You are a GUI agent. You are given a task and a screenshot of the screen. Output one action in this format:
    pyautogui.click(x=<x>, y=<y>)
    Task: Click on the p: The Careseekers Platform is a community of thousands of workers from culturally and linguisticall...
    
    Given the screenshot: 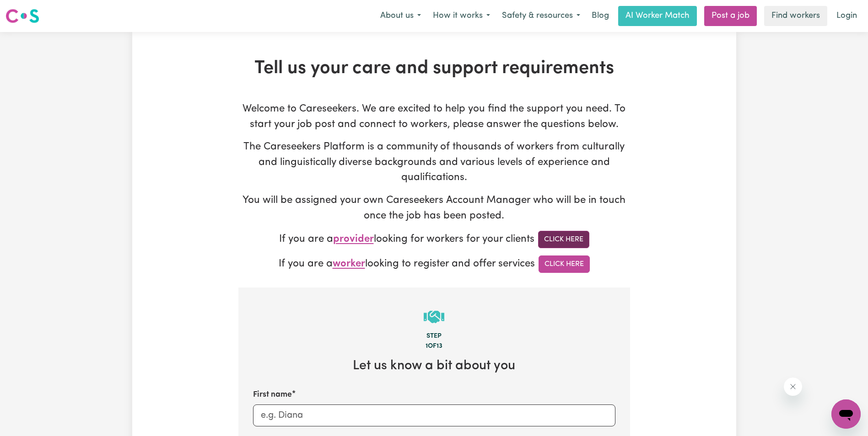 What is the action you would take?
    pyautogui.click(x=434, y=163)
    